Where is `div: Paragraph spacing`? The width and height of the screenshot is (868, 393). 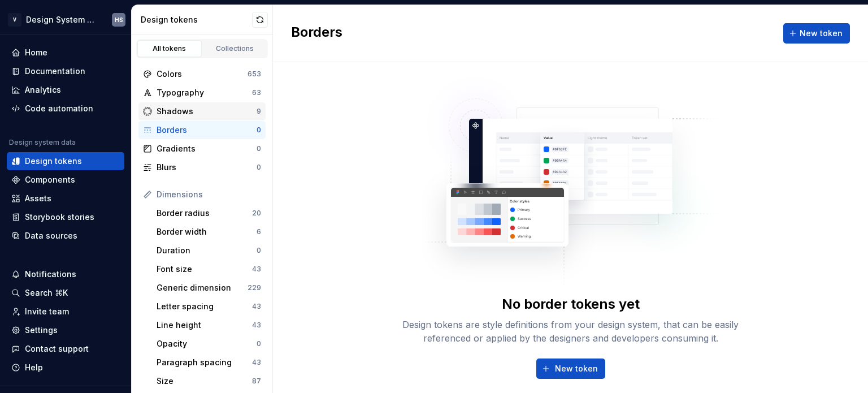 div: Paragraph spacing is located at coordinates (204, 362).